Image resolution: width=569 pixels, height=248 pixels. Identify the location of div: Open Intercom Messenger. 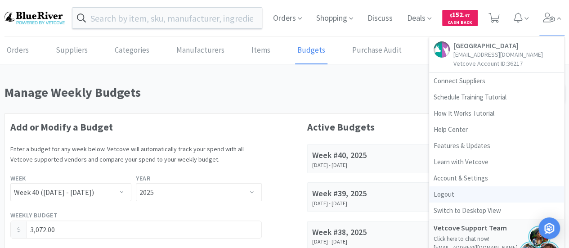
(549, 228).